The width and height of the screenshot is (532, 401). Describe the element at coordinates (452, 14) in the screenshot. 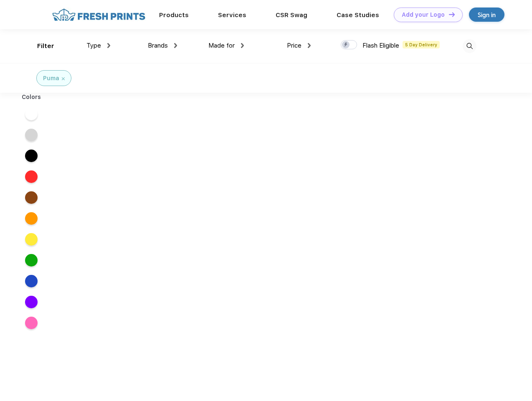

I see `img: DT` at that location.